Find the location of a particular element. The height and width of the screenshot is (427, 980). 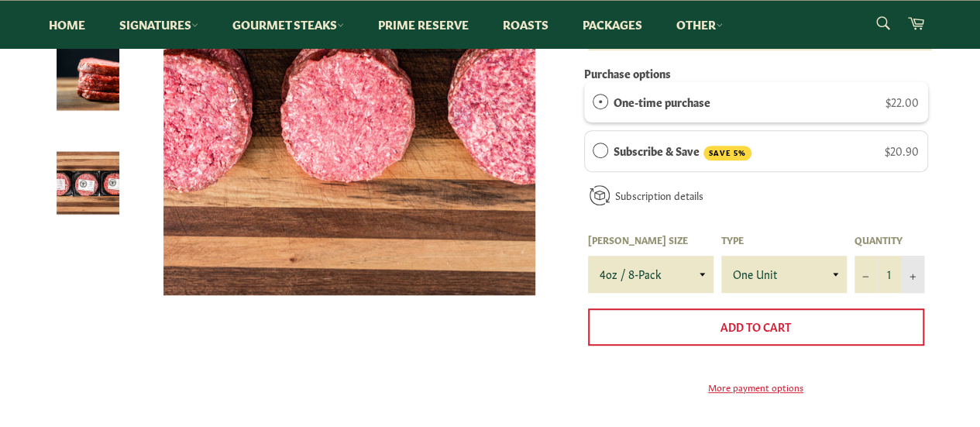

span: $20.90 is located at coordinates (902, 150).